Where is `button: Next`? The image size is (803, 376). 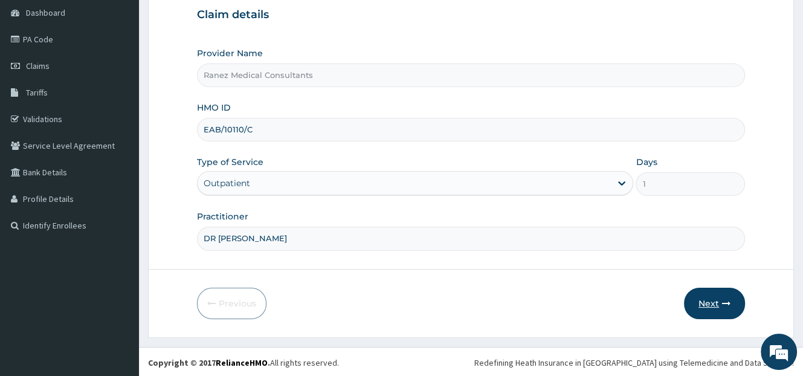
button: Next is located at coordinates (714, 303).